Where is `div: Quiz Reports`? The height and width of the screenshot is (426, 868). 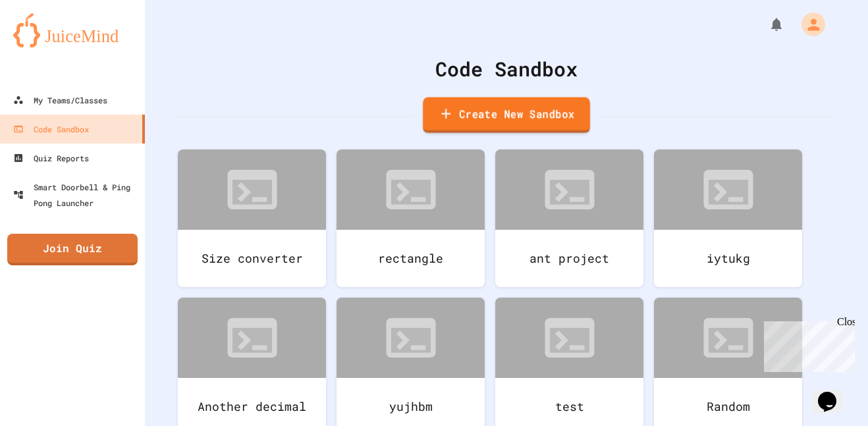
div: Quiz Reports is located at coordinates (50, 158).